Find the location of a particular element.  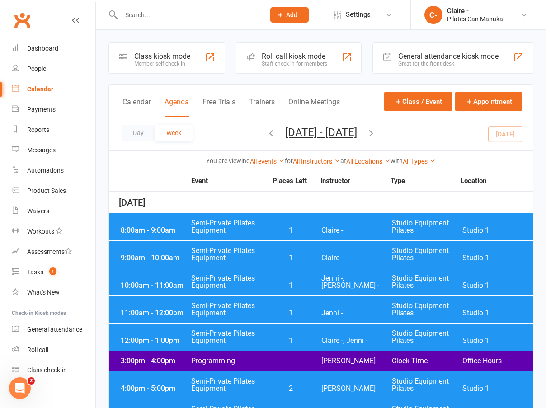

a: Messages is located at coordinates (53, 150).